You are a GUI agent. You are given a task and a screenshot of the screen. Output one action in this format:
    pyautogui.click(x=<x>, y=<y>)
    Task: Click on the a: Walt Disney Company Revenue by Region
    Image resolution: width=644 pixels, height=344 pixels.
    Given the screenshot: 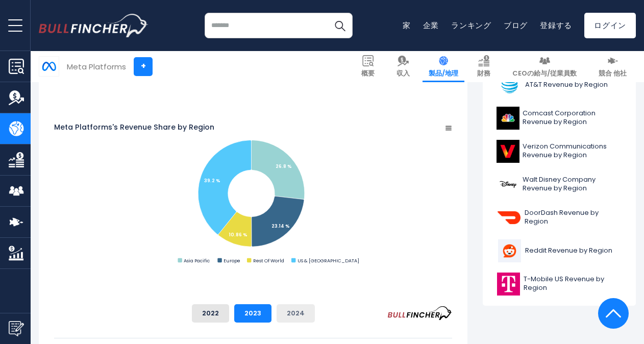 What is the action you would take?
    pyautogui.click(x=559, y=184)
    